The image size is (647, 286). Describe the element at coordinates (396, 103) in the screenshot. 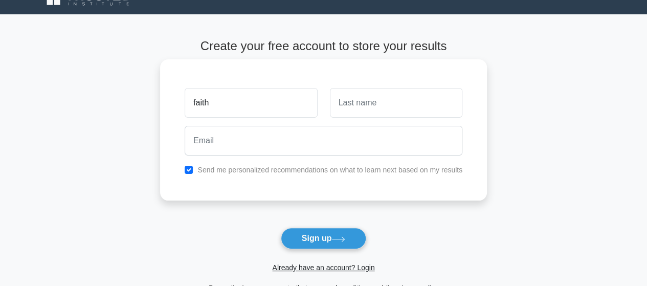

I see `input: Last name` at that location.